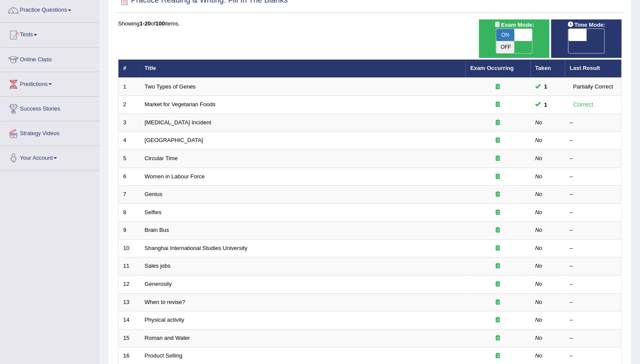  I want to click on td: 5, so click(129, 159).